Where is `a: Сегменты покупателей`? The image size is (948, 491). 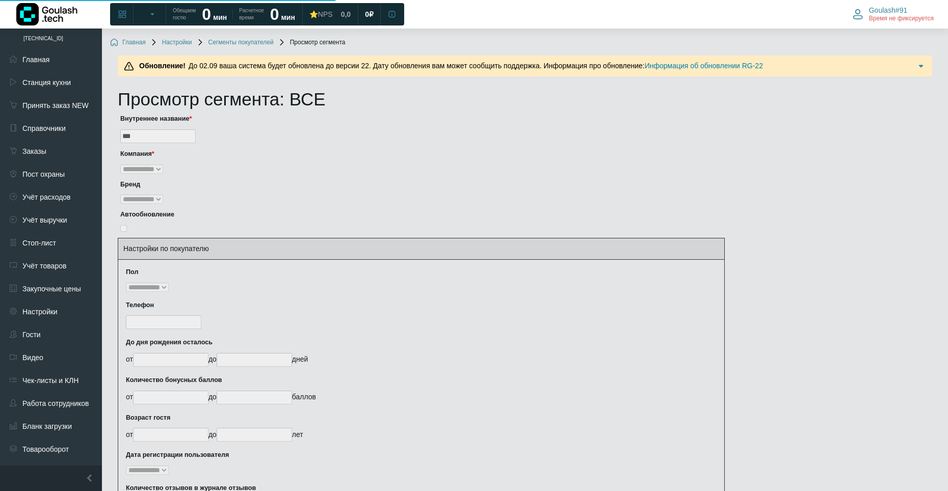 a: Сегменты покупателей is located at coordinates (235, 43).